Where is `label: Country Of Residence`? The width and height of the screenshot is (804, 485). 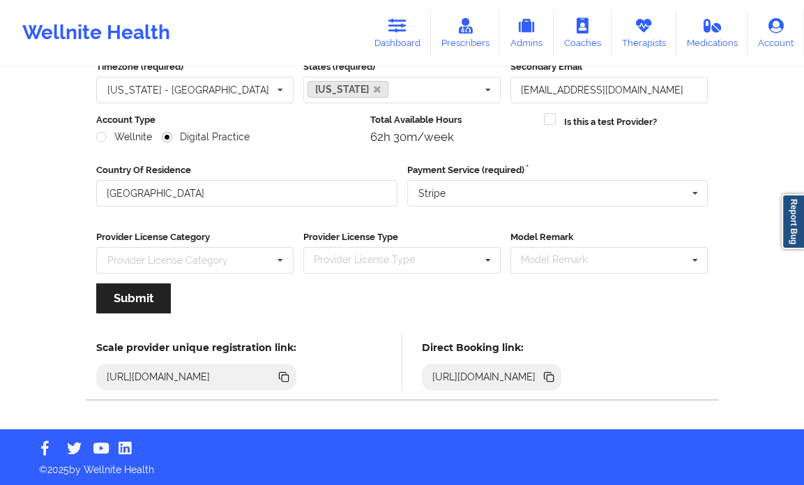
label: Country Of Residence is located at coordinates (247, 170).